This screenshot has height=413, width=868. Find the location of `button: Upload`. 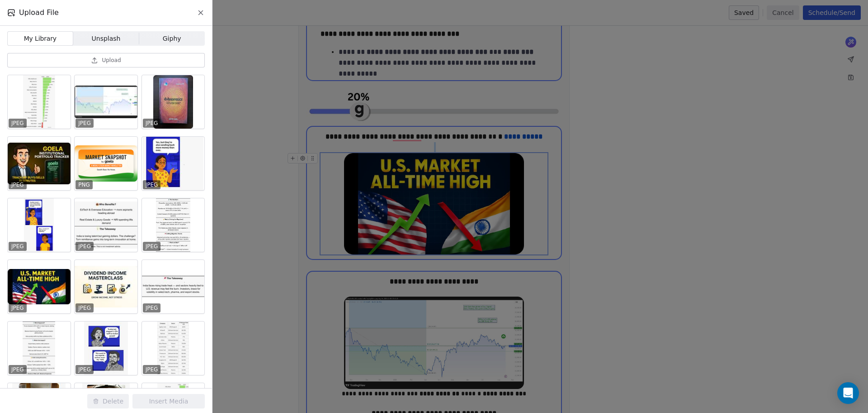

button: Upload is located at coordinates (106, 60).